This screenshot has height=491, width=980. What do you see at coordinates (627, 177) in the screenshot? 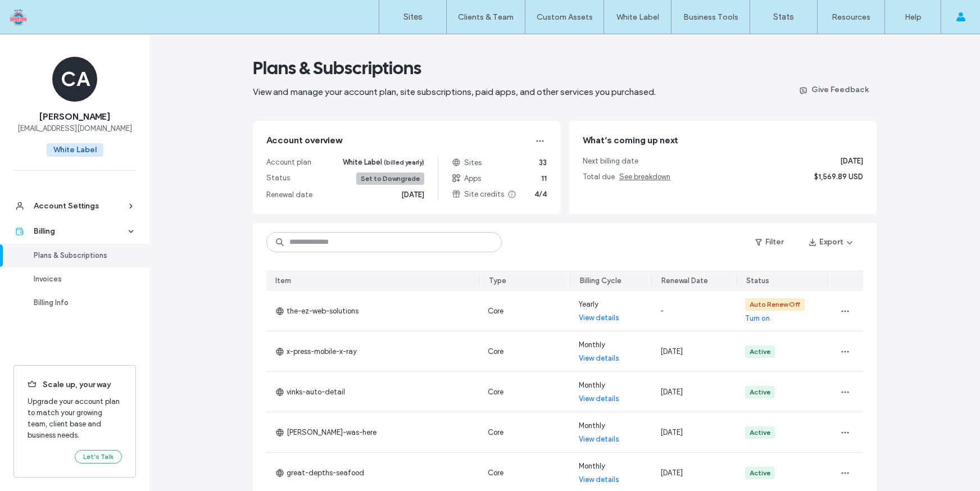
I see `span: Total due` at bounding box center [627, 177].